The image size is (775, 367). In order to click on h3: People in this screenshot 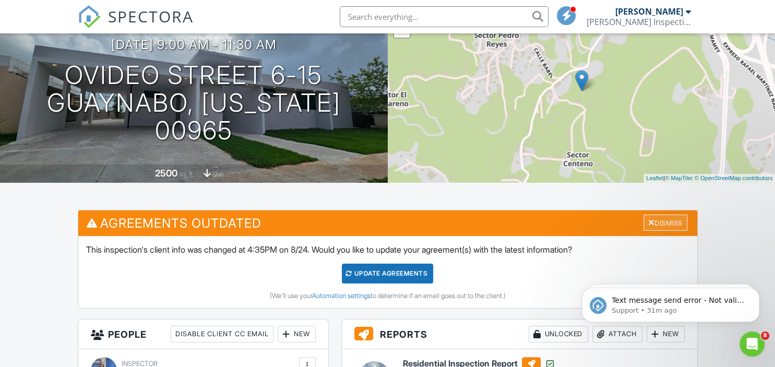, I will do `click(203, 334)`.